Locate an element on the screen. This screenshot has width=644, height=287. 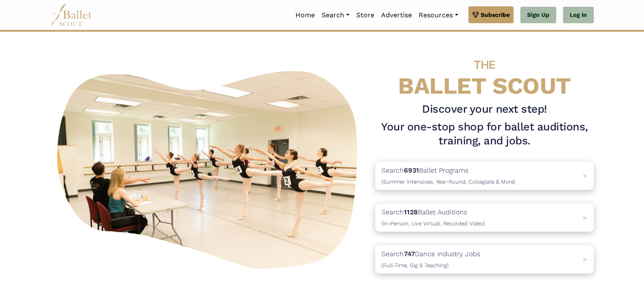
a: Subscribe is located at coordinates (491, 15).